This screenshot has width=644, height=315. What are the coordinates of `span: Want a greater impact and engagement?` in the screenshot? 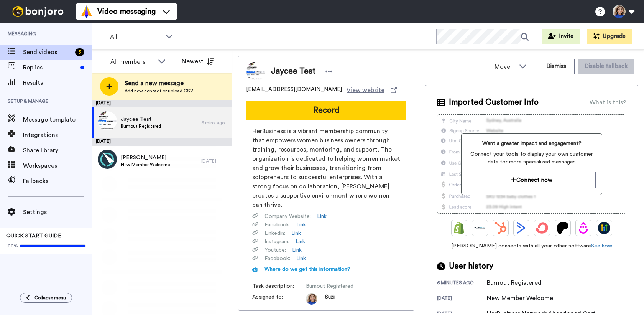 It's located at (532, 143).